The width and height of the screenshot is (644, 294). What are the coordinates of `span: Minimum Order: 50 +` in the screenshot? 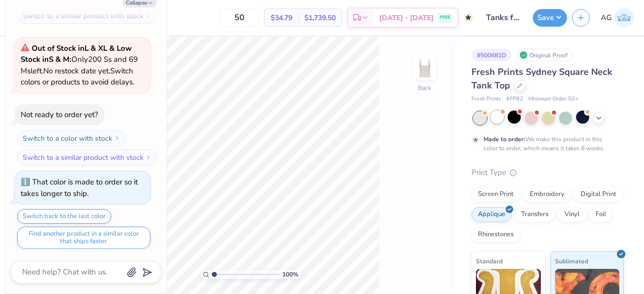 It's located at (553, 99).